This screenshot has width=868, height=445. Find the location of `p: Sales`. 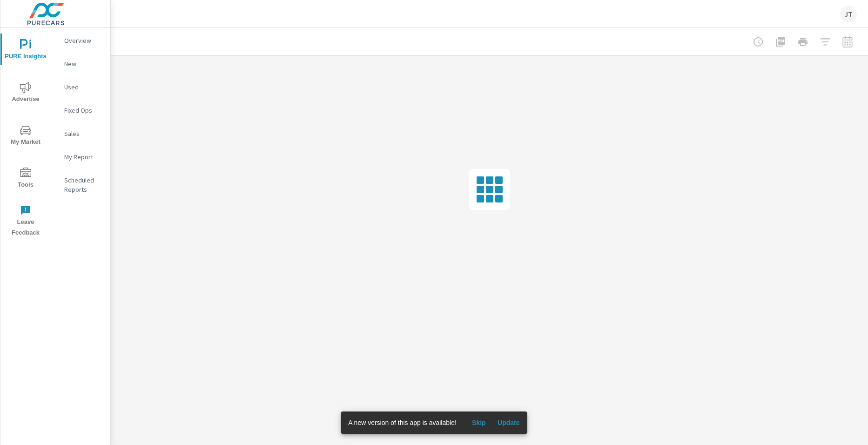

p: Sales is located at coordinates (83, 134).